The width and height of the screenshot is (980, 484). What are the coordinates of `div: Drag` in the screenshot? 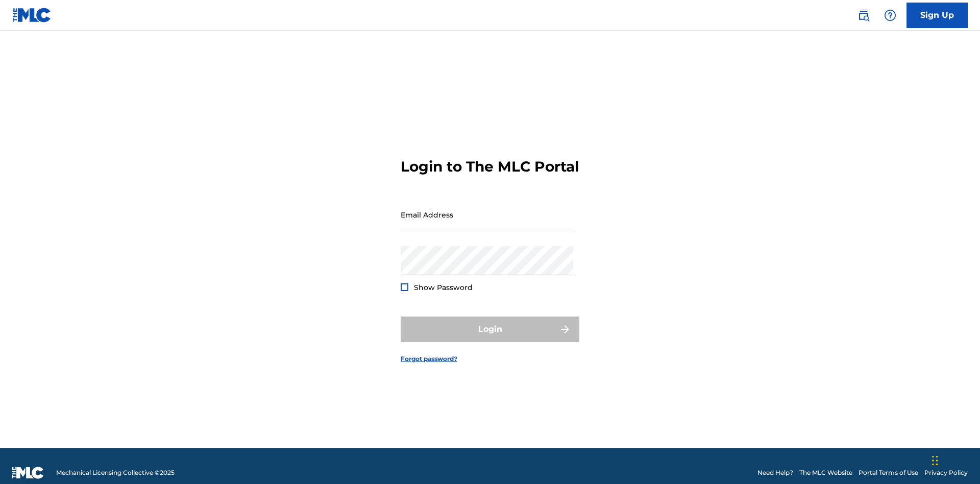 It's located at (935, 460).